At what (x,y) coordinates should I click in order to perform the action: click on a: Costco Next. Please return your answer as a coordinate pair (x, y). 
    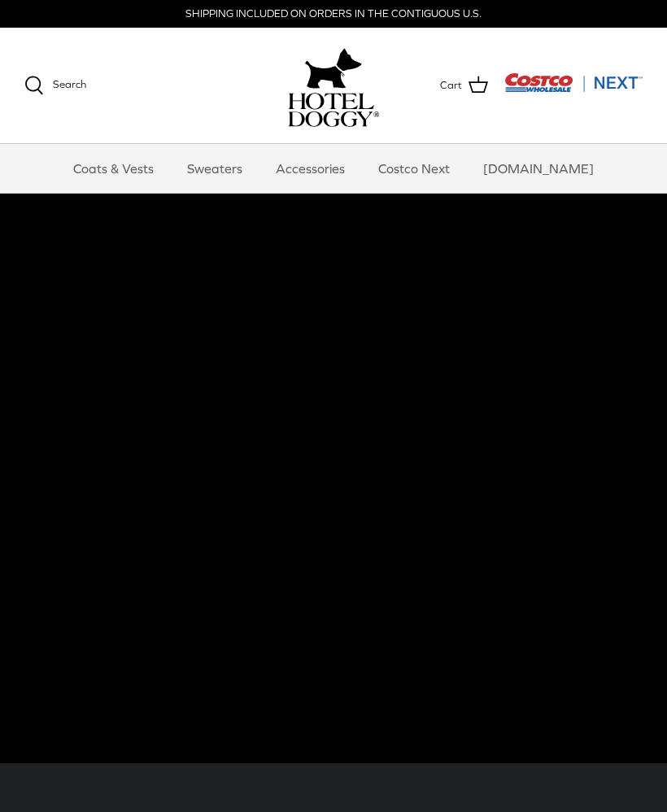
    Looking at the image, I should click on (414, 168).